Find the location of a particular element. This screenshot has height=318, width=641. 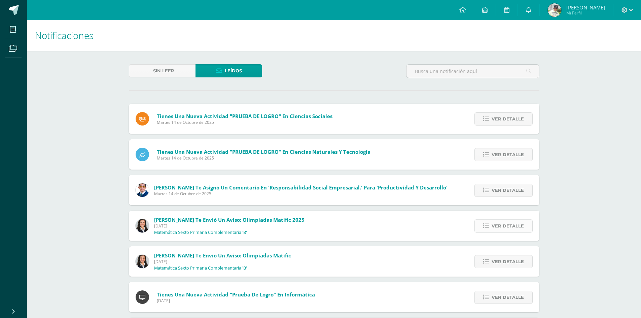

span: Sin leer is located at coordinates (164, 71).